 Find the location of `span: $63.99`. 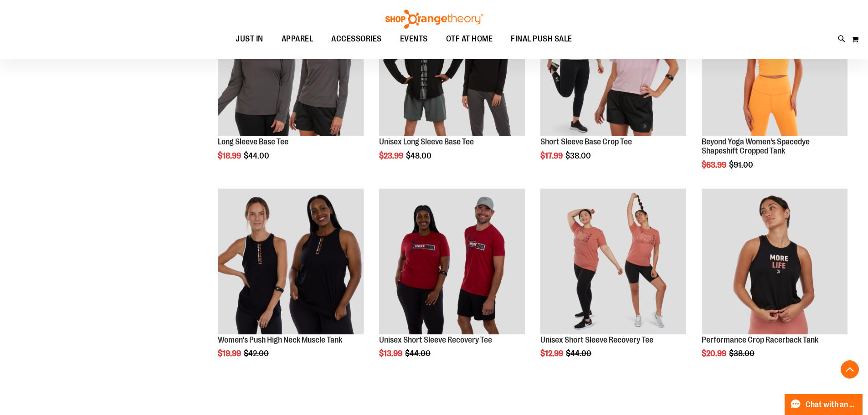

span: $63.99 is located at coordinates (714, 165).